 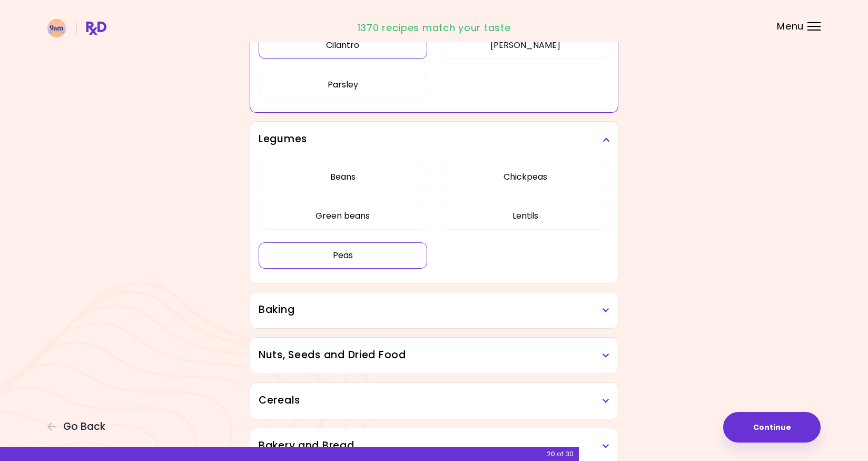 What do you see at coordinates (434, 139) in the screenshot?
I see `h3: Legumes` at bounding box center [434, 139].